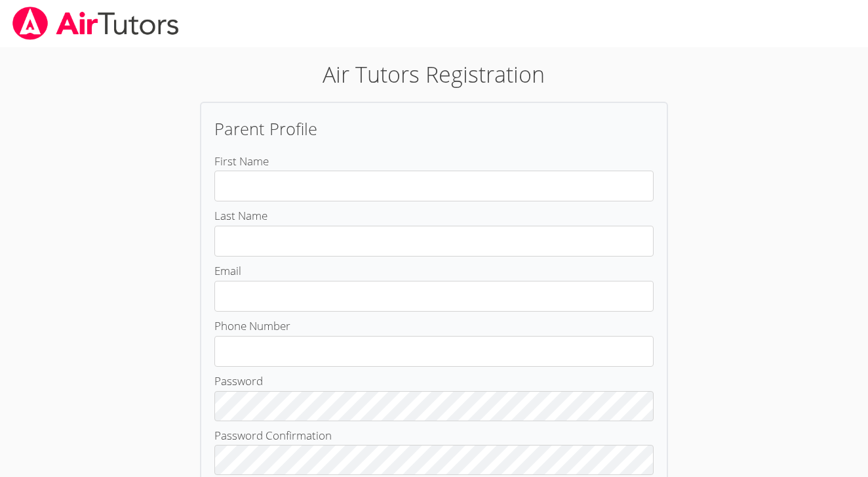 The width and height of the screenshot is (868, 477). Describe the element at coordinates (239, 380) in the screenshot. I see `span: Password` at that location.